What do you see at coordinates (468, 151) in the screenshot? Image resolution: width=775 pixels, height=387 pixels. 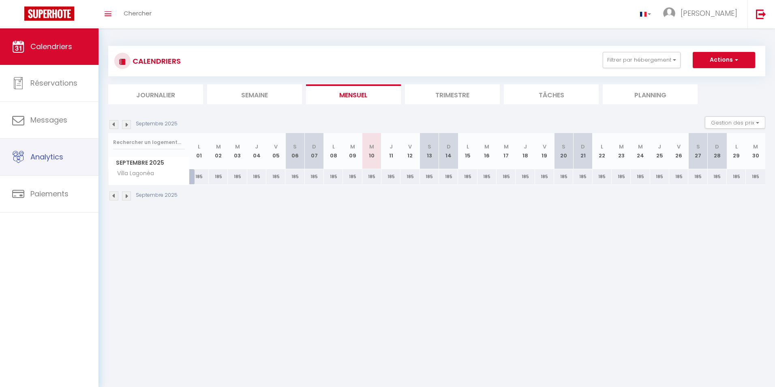 I see `th: 15` at bounding box center [468, 151].